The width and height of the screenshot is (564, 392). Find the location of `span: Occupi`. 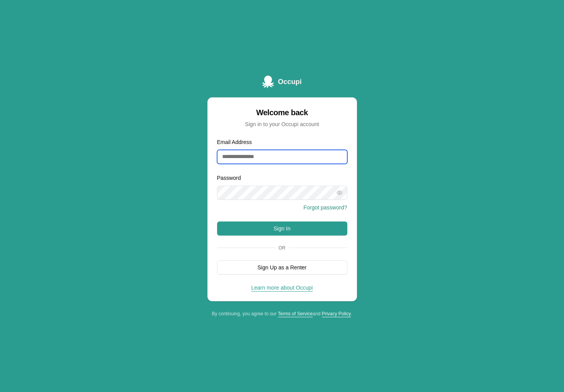

span: Occupi is located at coordinates (289, 82).